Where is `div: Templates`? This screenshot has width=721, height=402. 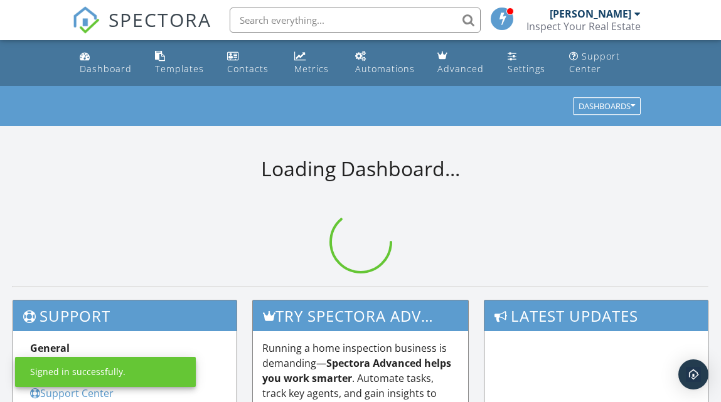 div: Templates is located at coordinates (180, 68).